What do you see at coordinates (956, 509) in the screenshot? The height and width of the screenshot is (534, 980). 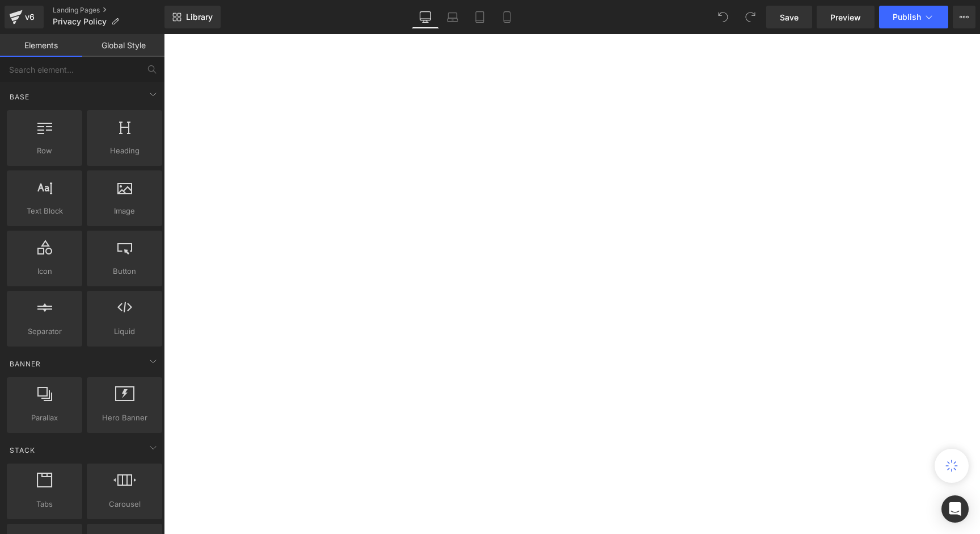 I see `div: Open Intercom Messenger` at bounding box center [956, 509].